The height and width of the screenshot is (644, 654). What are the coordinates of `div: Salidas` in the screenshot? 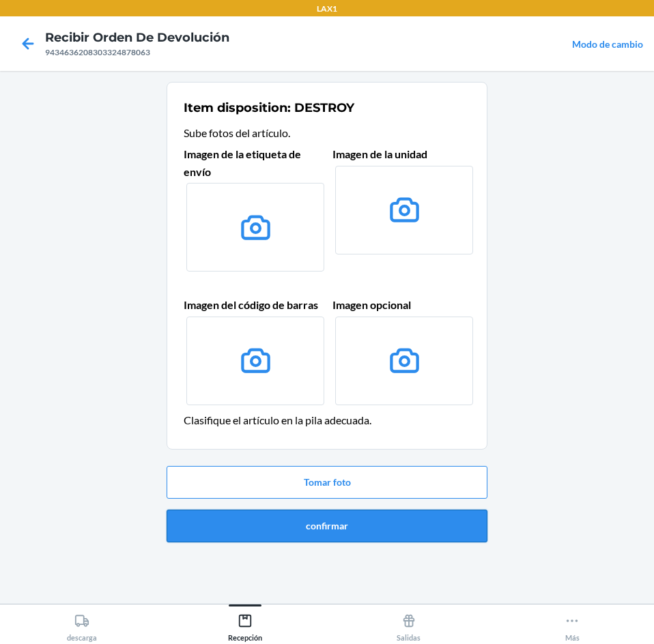 It's located at (409, 625).